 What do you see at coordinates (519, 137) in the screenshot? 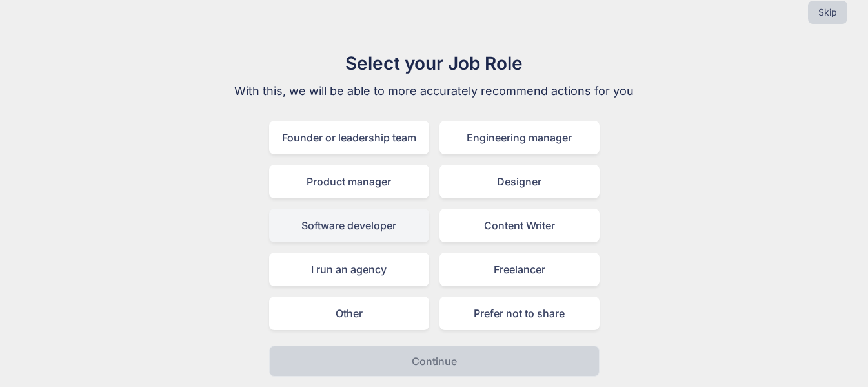
I see `div: Engineering manager` at bounding box center [519, 137].